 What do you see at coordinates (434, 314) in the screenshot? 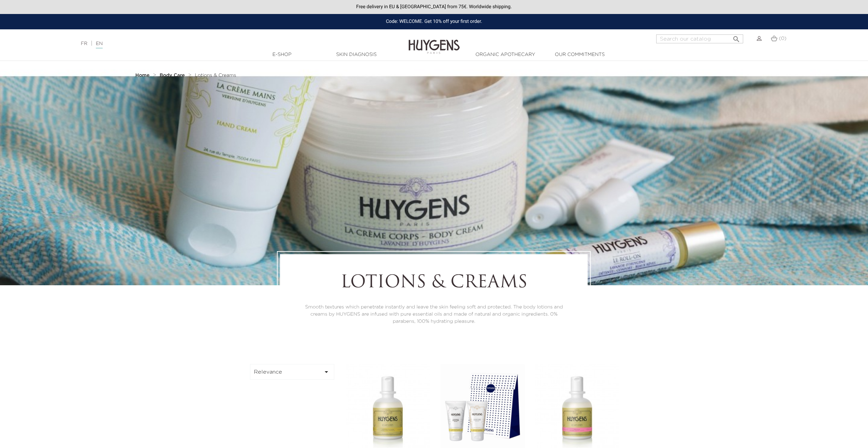
I see `p: Smooth textures which penetrate instantly and leave the skin feeling soft and protected. The body...` at bounding box center [434, 314].